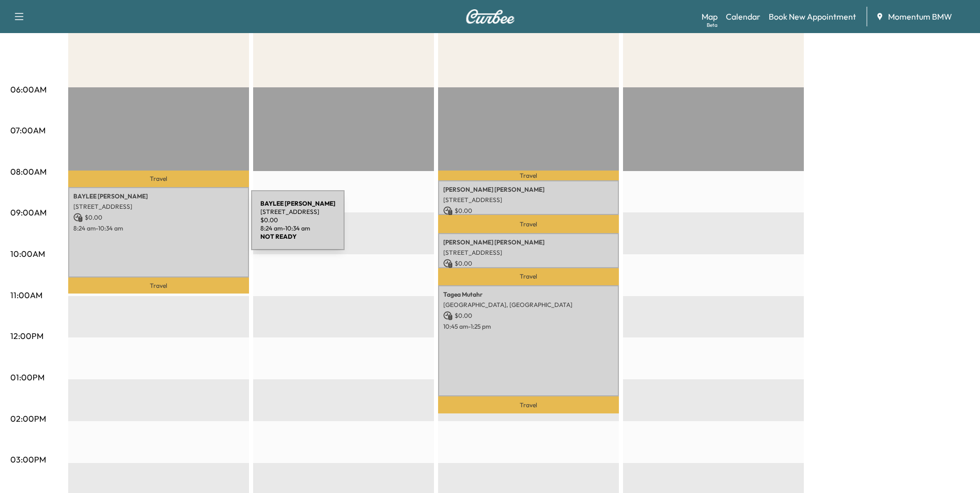 The image size is (980, 493). Describe the element at coordinates (920, 16) in the screenshot. I see `span: Momentum BMW` at that location.